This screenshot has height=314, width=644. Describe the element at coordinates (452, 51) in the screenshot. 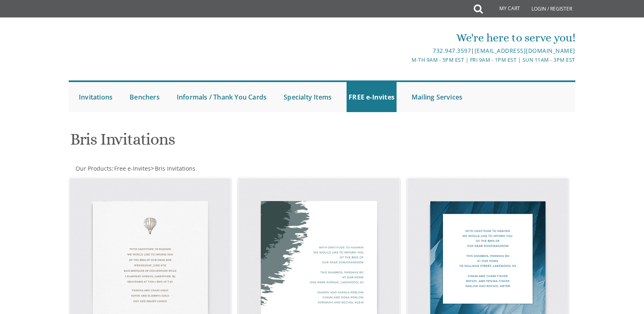

I see `a: 732.947.3597` at that location.